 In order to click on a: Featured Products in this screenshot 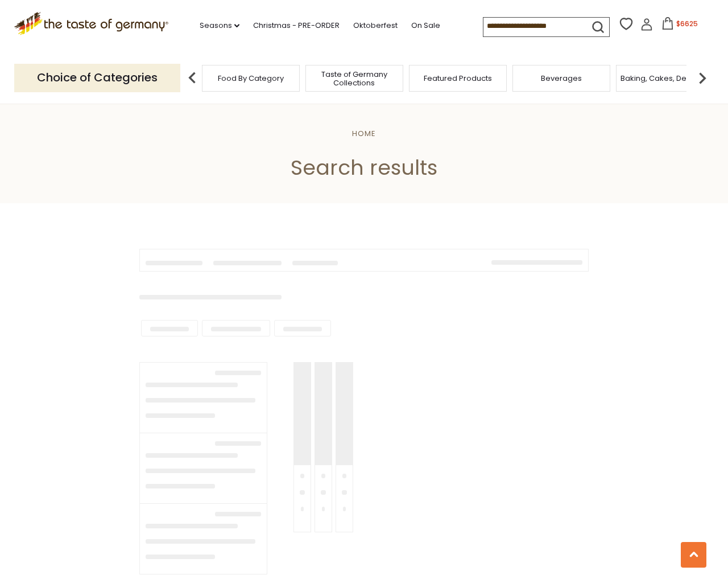, I will do `click(458, 78)`.